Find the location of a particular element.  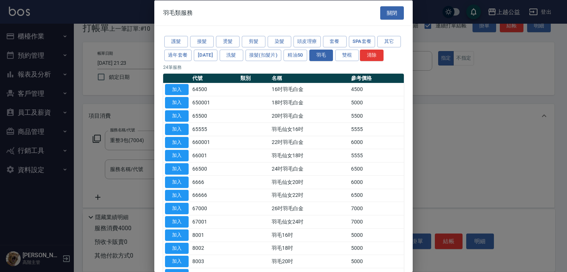

button: 其它 is located at coordinates (389, 41).